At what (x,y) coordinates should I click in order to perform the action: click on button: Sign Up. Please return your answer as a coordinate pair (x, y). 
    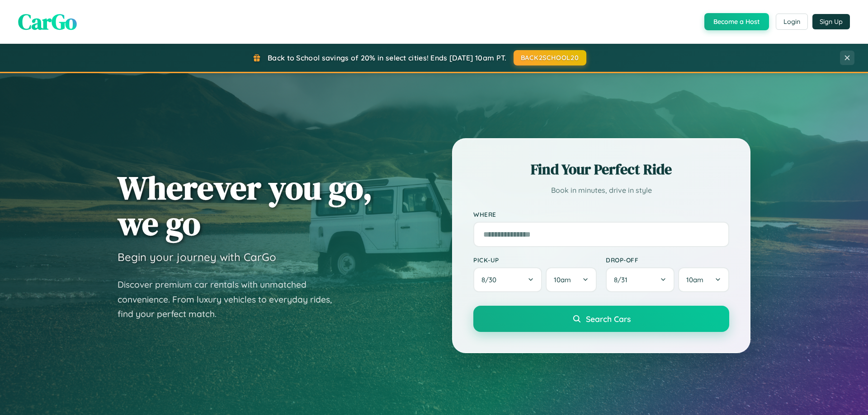
    Looking at the image, I should click on (831, 22).